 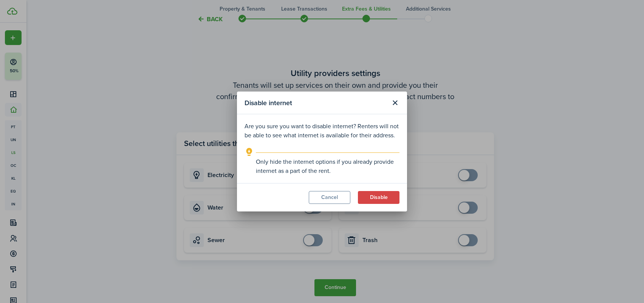 I want to click on p: Are you sure you want to disable internet? Renters will not be able to see what internet is avail..., so click(x=322, y=131).